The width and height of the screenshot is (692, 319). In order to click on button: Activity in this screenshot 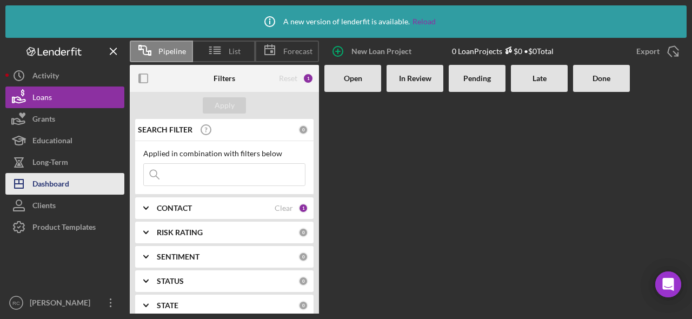, I will do `click(65, 76)`.